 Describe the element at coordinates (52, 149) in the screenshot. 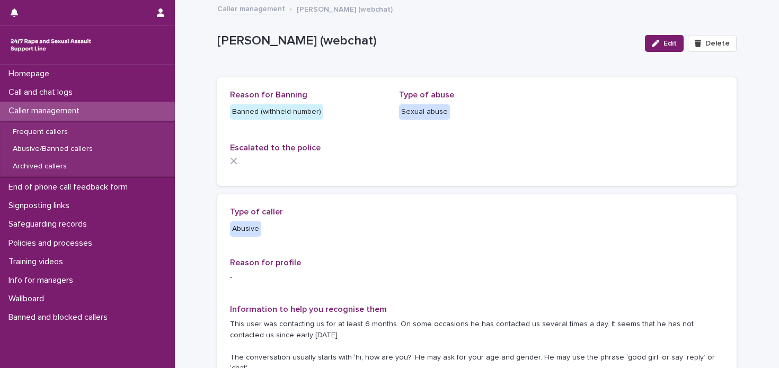

I see `p: Abusive/Banned callers` at that location.